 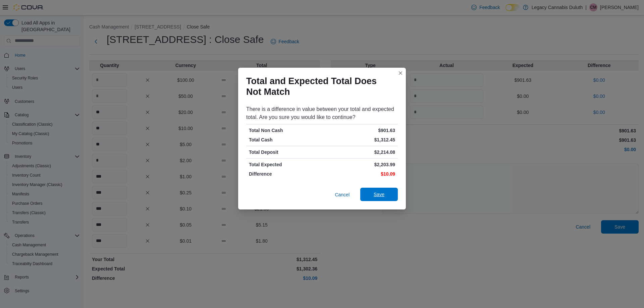 I want to click on p: $2,203.99, so click(x=359, y=165).